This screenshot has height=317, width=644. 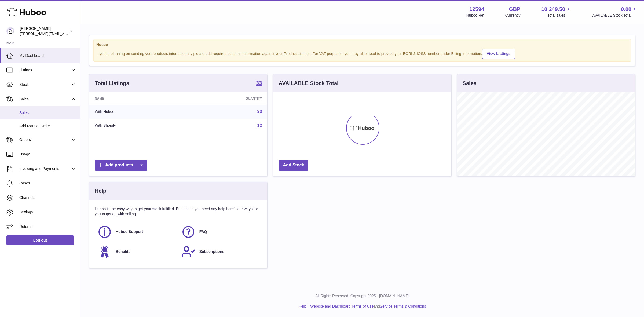 I want to click on span: Invoicing and Payments, so click(x=45, y=169).